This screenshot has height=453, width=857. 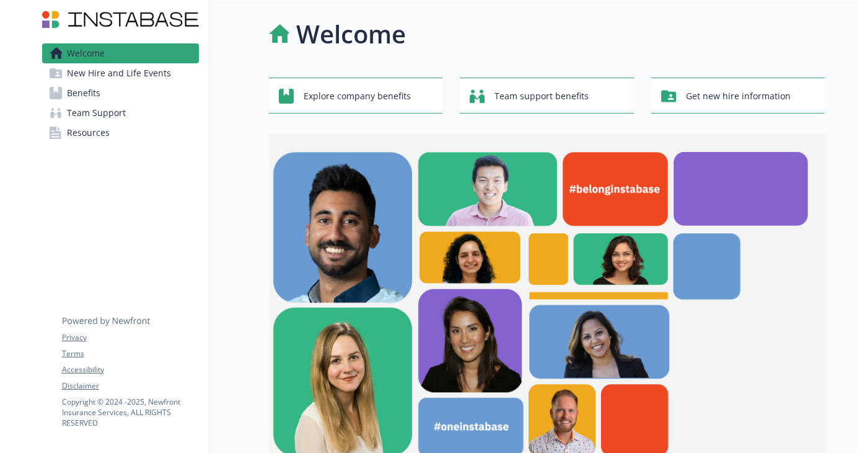 What do you see at coordinates (542, 96) in the screenshot?
I see `span: Team support benefits` at bounding box center [542, 96].